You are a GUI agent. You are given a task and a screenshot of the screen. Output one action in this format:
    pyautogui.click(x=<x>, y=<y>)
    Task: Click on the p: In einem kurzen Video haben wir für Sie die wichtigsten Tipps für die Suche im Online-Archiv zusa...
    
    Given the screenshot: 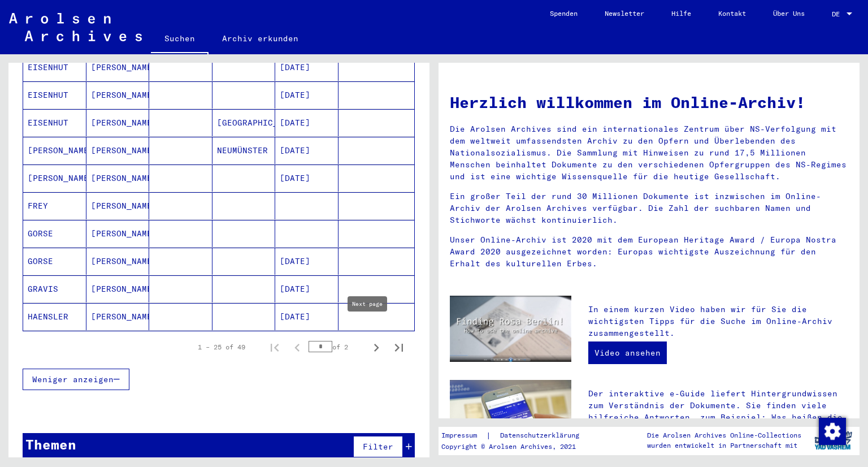 What is the action you would take?
    pyautogui.click(x=718, y=321)
    